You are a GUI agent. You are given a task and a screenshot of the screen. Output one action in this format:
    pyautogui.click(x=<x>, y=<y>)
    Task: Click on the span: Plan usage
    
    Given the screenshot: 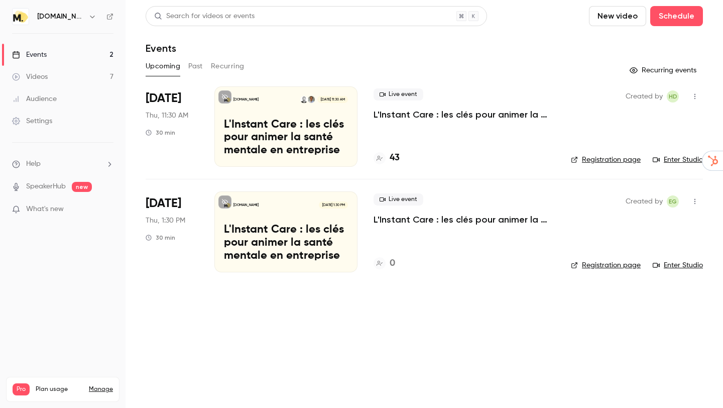 What is the action you would take?
    pyautogui.click(x=59, y=389)
    